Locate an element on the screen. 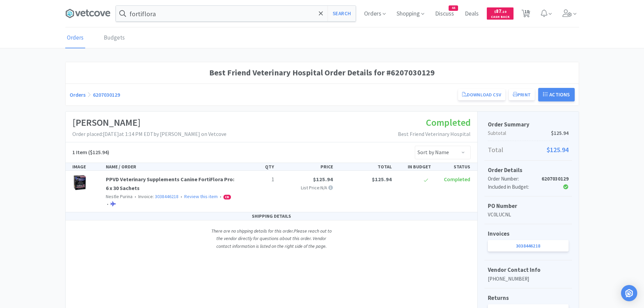  div: QTY is located at coordinates (257, 167).